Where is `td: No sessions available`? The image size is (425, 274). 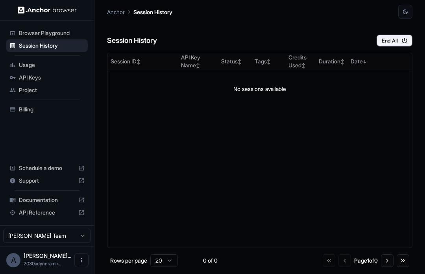 td: No sessions available is located at coordinates (260, 89).